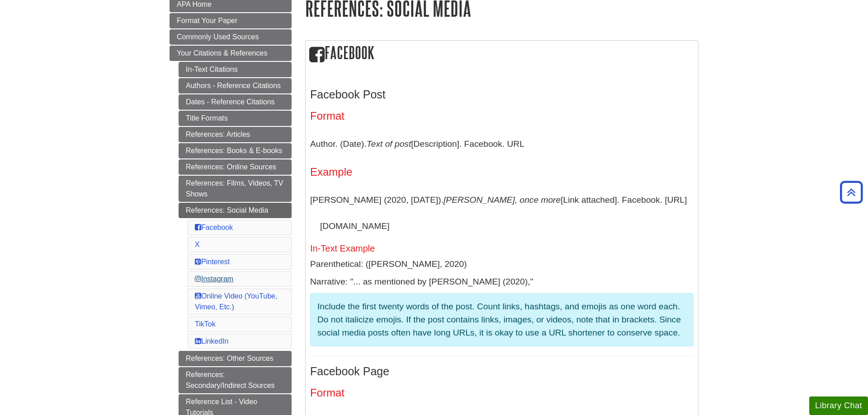  What do you see at coordinates (205, 324) in the screenshot?
I see `a: TikTok` at bounding box center [205, 324].